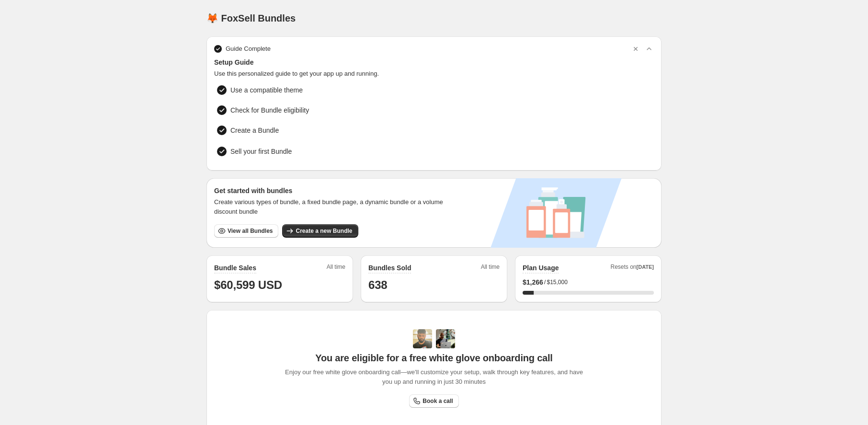  What do you see at coordinates (433, 401) in the screenshot?
I see `a: Book a call` at bounding box center [433, 401].